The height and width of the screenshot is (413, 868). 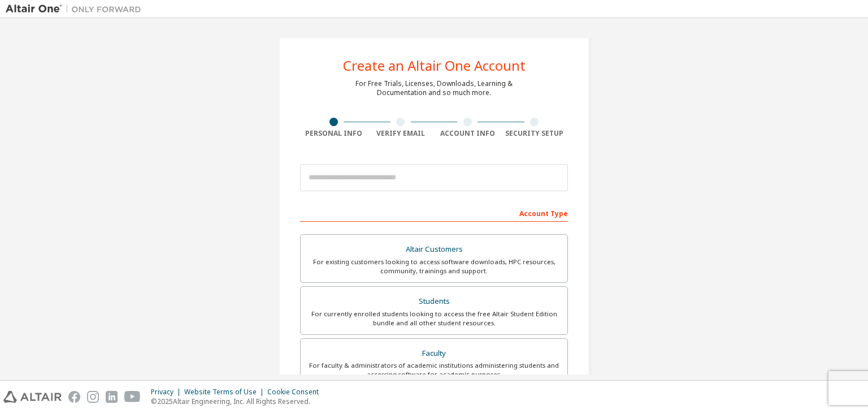 I want to click on p: © 2025 Altair Engineering, Inc. All Rights Reserved., so click(x=238, y=401).